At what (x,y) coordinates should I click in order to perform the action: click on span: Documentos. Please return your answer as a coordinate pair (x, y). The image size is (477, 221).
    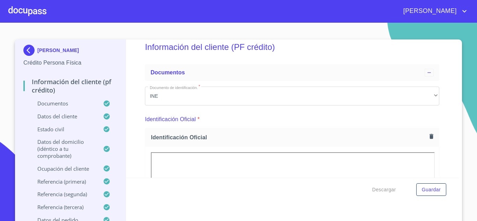
    Looking at the image, I should click on (168, 72).